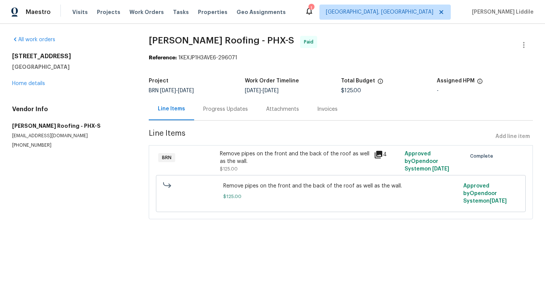  Describe the element at coordinates (181, 12) in the screenshot. I see `span: Tasks` at that location.